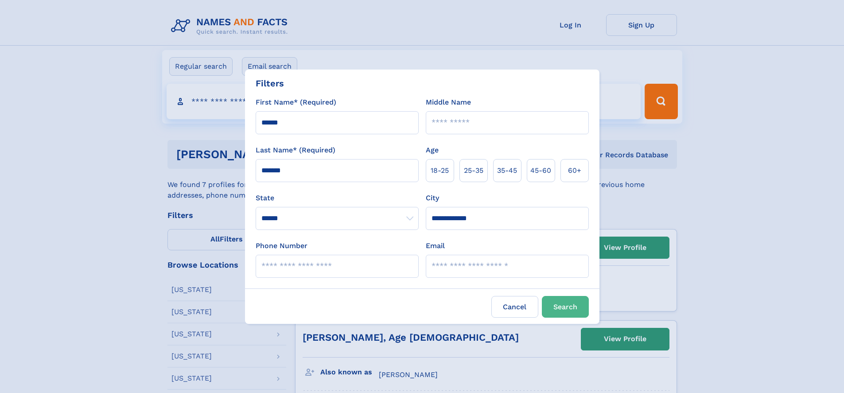  What do you see at coordinates (565, 307) in the screenshot?
I see `button: Search` at bounding box center [565, 307].